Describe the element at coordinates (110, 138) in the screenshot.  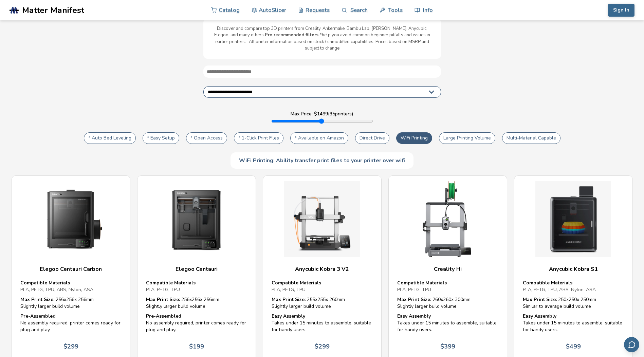
I see `button: * Auto Bed Leveling` at that location.